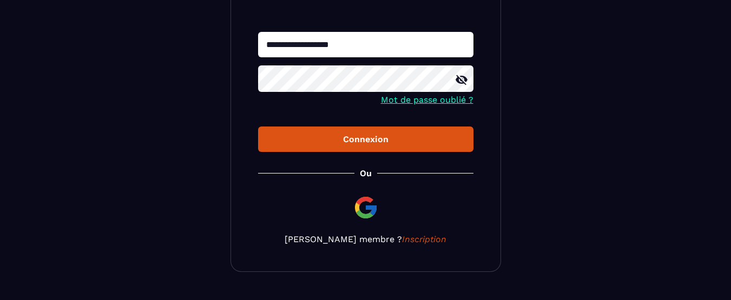 The width and height of the screenshot is (731, 300). What do you see at coordinates (366, 173) in the screenshot?
I see `p: Ou` at bounding box center [366, 173].